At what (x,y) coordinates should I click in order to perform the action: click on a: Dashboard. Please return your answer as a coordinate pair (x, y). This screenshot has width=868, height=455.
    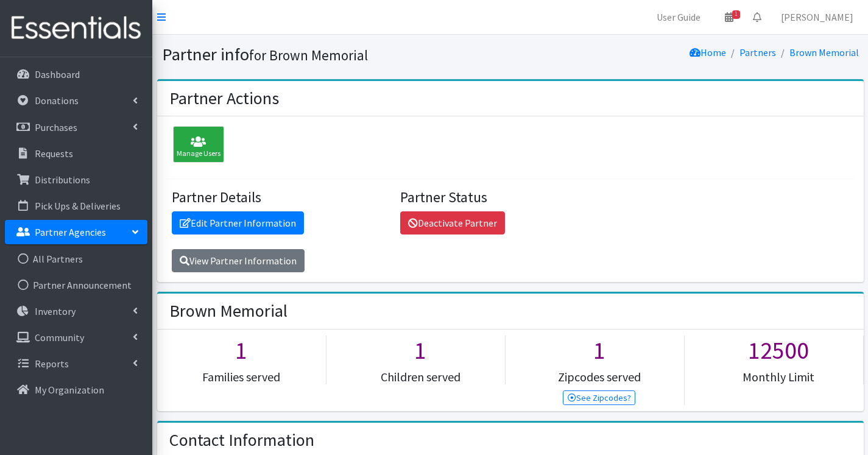
    Looking at the image, I should click on (76, 74).